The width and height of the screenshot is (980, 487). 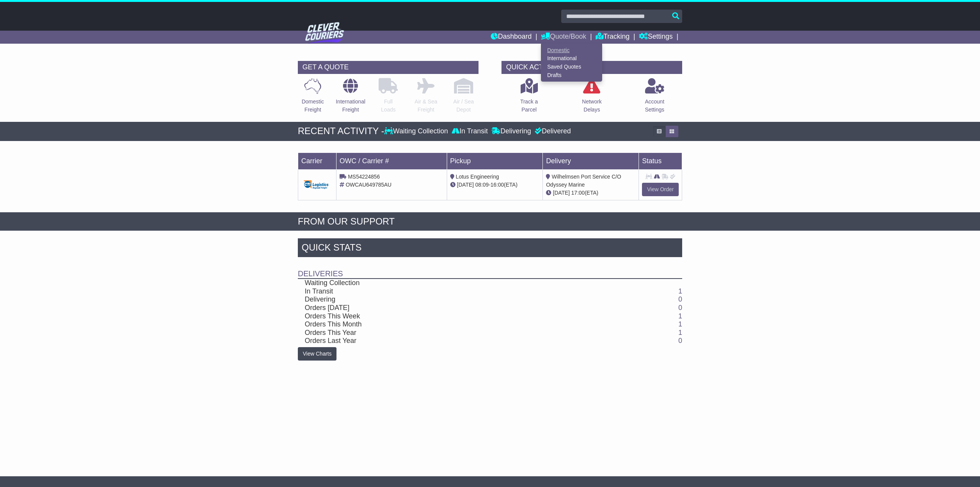 I want to click on span: MS54224856, so click(x=363, y=177).